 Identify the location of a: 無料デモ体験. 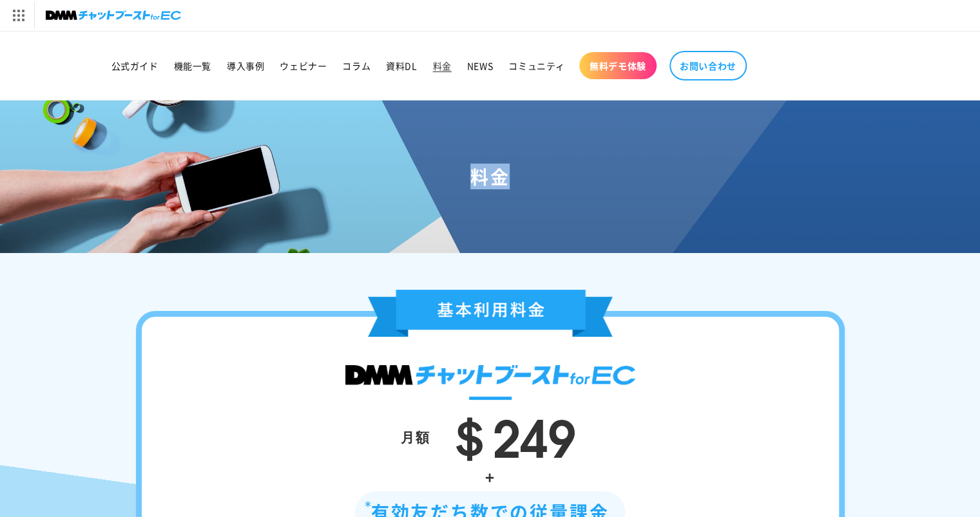
(618, 66).